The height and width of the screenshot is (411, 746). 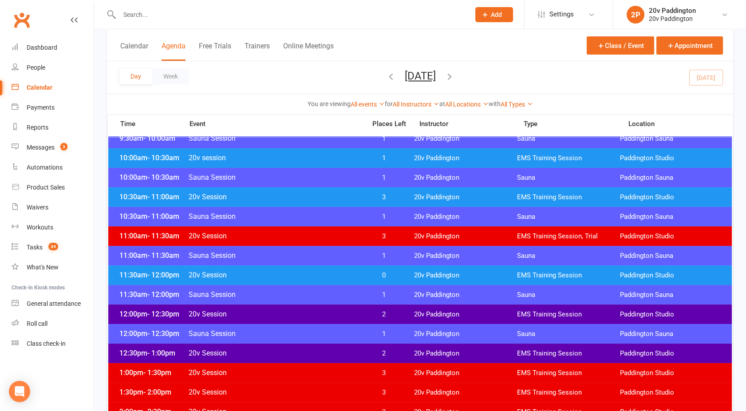 What do you see at coordinates (40, 107) in the screenshot?
I see `div: Payments` at bounding box center [40, 107].